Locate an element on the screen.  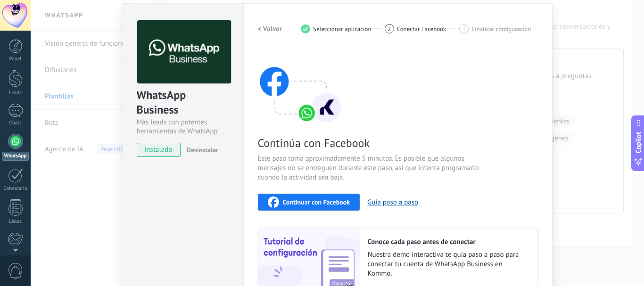
img: logo_main.png is located at coordinates (184, 52).